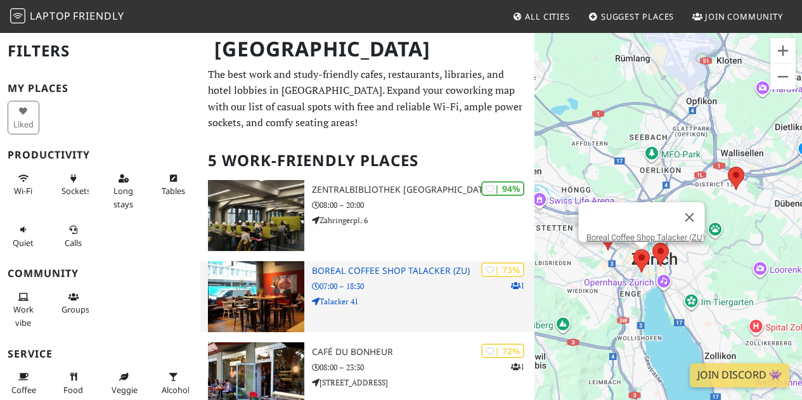 Image resolution: width=802 pixels, height=400 pixels. Describe the element at coordinates (637, 16) in the screenshot. I see `span: Suggest Places` at that location.